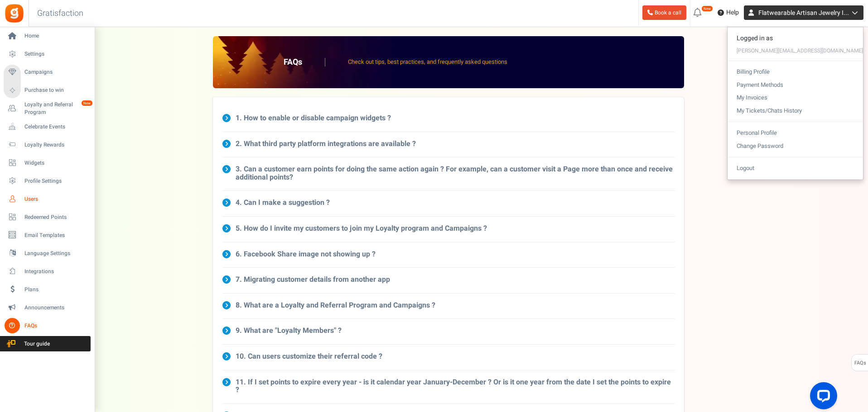 The height and width of the screenshot is (412, 868). I want to click on span: Flatwearable Artisan Jewelry I..., so click(803, 13).